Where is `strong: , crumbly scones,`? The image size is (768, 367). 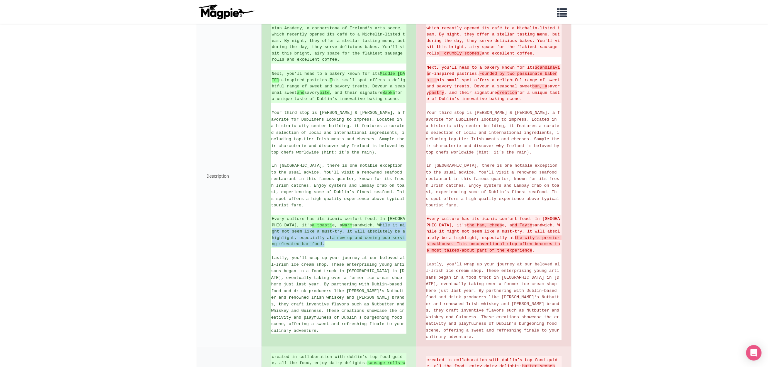 strong: , crumbly scones, is located at coordinates (461, 53).